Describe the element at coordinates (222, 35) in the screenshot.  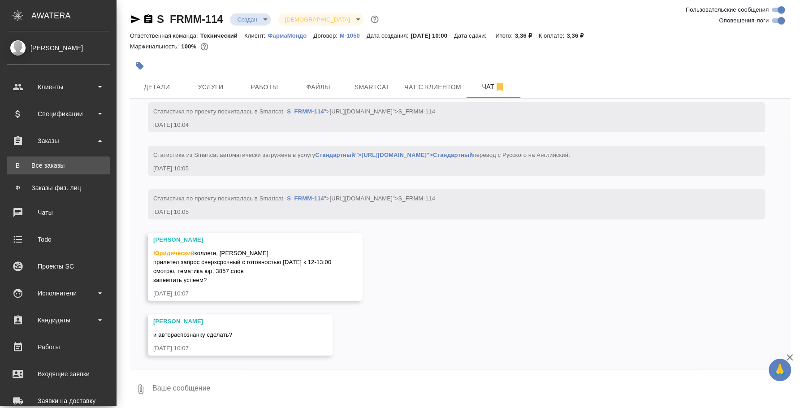
I see `p: Технический` at that location.